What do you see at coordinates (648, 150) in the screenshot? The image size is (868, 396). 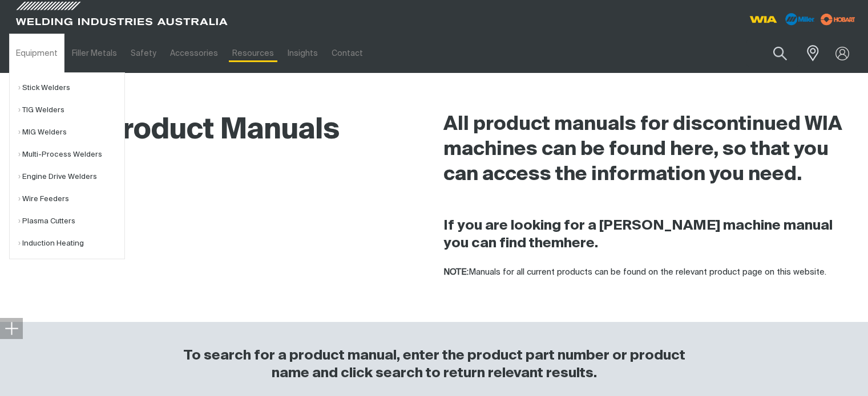 I see `h2: All product manuals for discontinued WIA machines can be found here, so that you can access the i...` at bounding box center [648, 150].